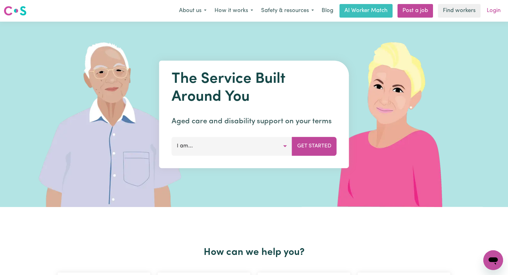 Image resolution: width=508 pixels, height=275 pixels. I want to click on a: Post a job, so click(415, 11).